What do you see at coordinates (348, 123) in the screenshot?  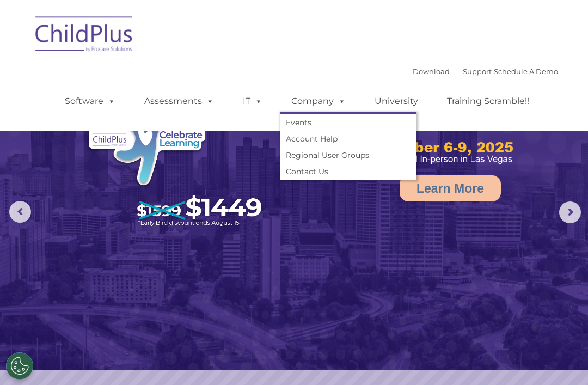 I see `a: Events` at bounding box center [348, 123].